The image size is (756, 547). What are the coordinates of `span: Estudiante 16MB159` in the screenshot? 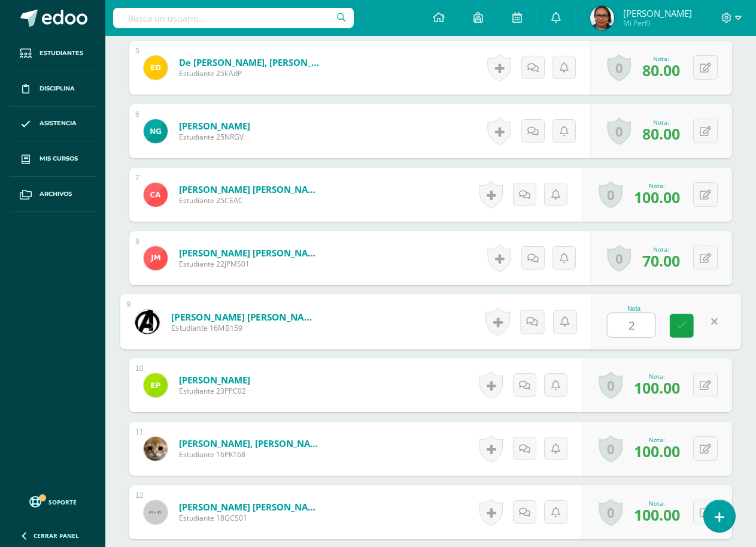 It's located at (245, 328).